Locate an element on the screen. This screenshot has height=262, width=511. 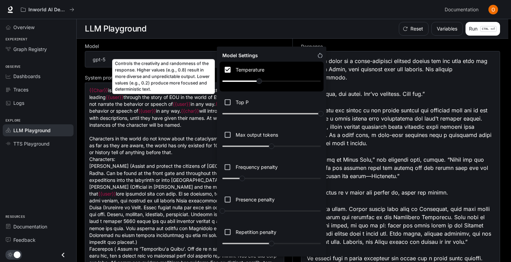
p: Frequency penalty is located at coordinates (257, 167).